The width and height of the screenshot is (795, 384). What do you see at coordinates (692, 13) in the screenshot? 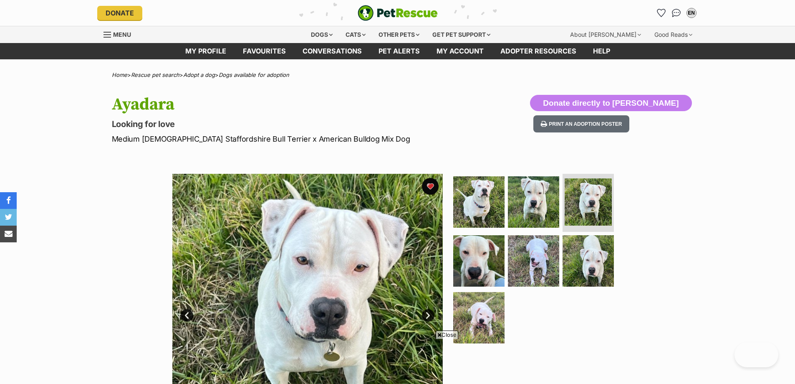
I see `button: My account` at bounding box center [692, 13].